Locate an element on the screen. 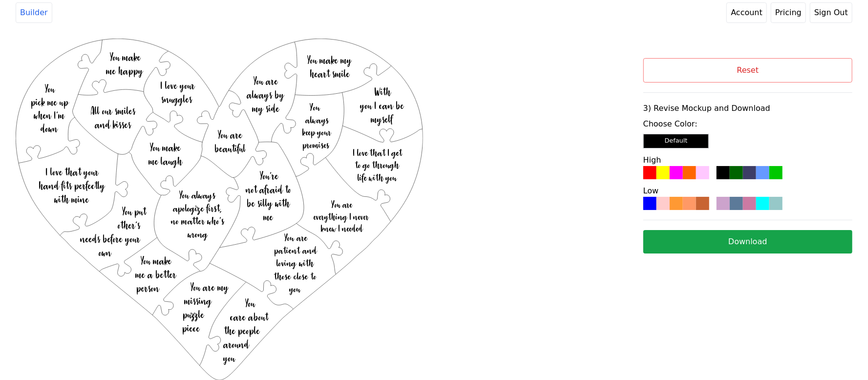  text: keep your is located at coordinates (317, 132).